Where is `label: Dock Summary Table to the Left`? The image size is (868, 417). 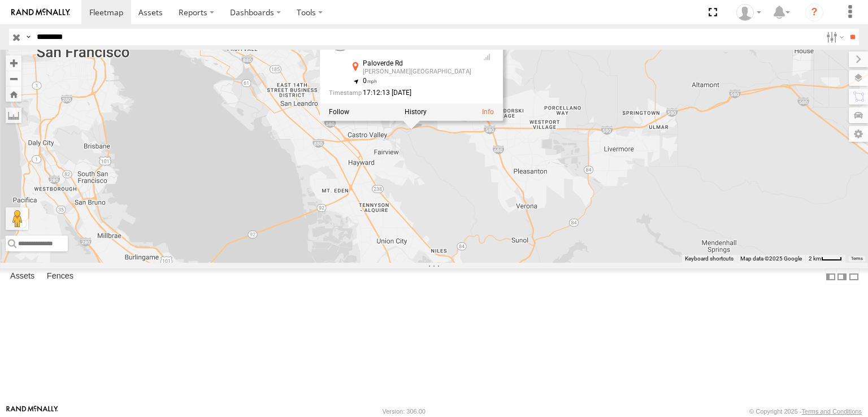 label: Dock Summary Table to the Left is located at coordinates (831, 276).